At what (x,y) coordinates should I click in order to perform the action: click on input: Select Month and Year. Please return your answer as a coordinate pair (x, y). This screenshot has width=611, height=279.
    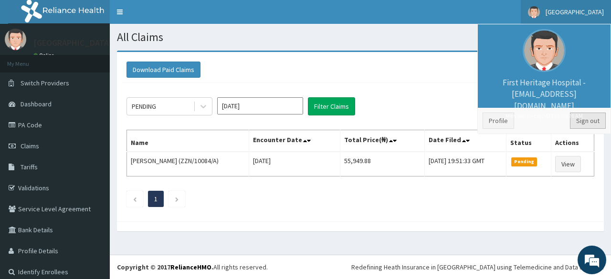
    Looking at the image, I should click on (260, 106).